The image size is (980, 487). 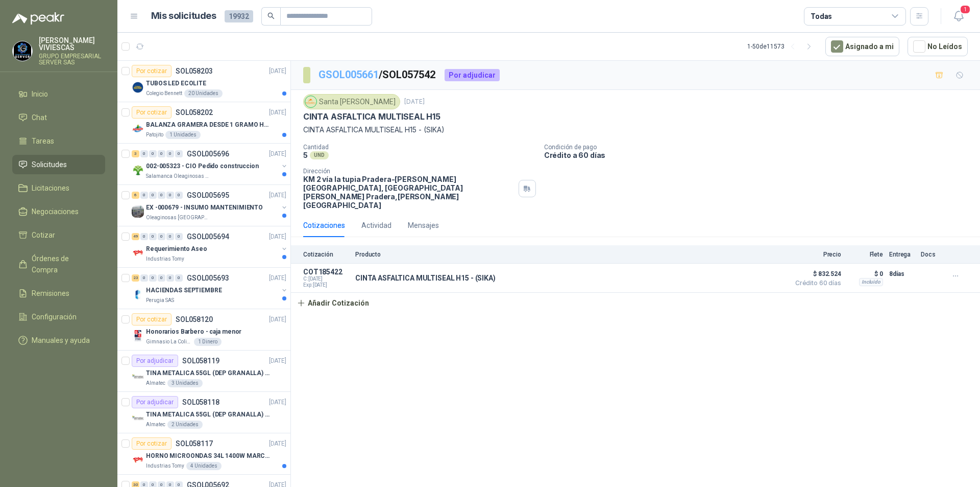 I want to click on p: Industrias Tomy, so click(x=164, y=259).